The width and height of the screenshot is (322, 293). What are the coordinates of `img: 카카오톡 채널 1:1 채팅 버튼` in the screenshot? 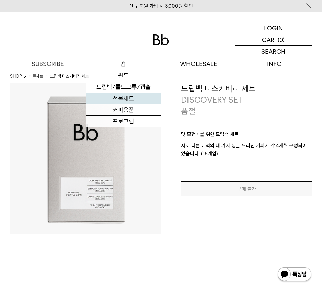 It's located at (295, 274).